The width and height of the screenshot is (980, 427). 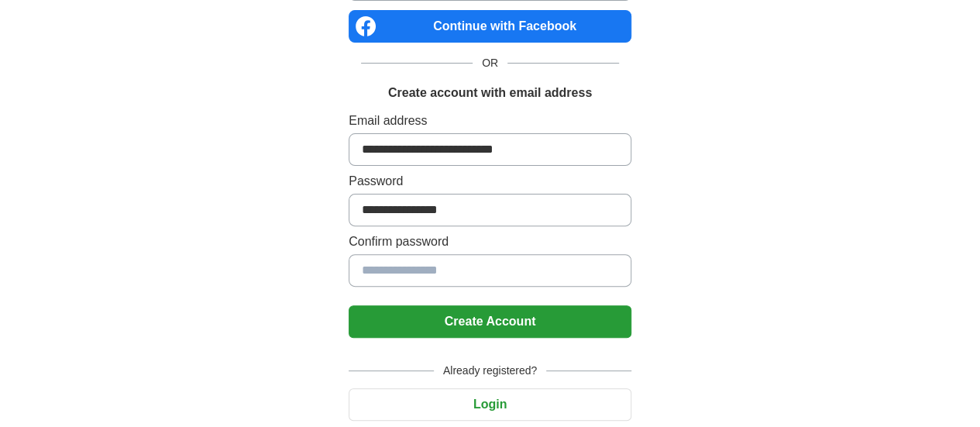 What do you see at coordinates (490, 182) in the screenshot?
I see `label: Password` at bounding box center [490, 182].